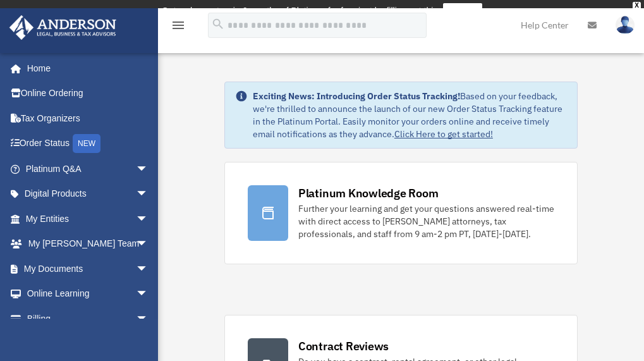 The height and width of the screenshot is (361, 644). Describe the element at coordinates (86, 143) in the screenshot. I see `div: NEW` at that location.